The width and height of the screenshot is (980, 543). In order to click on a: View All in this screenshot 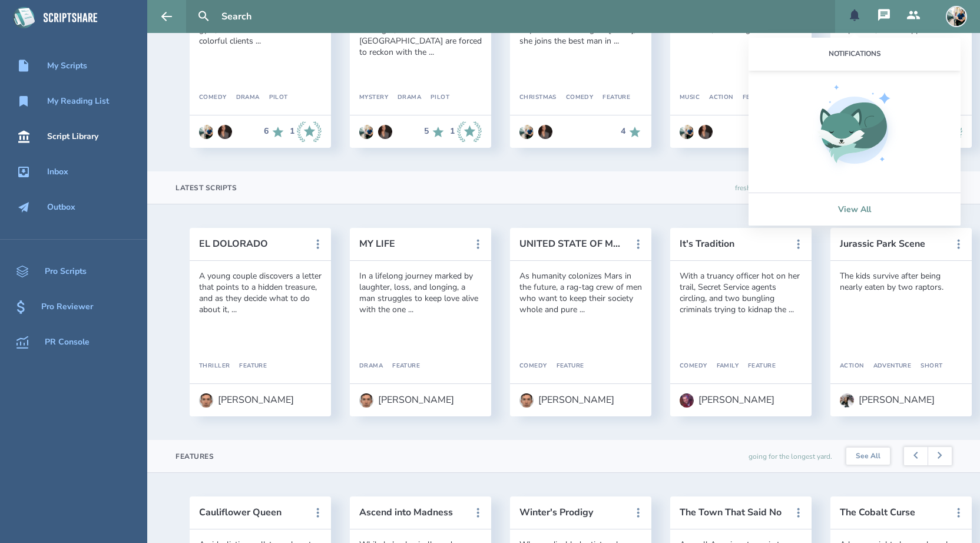, I will do `click(855, 209)`.